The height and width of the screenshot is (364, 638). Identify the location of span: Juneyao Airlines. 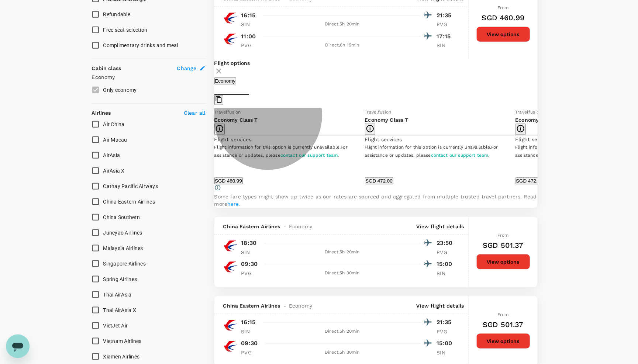
(123, 233).